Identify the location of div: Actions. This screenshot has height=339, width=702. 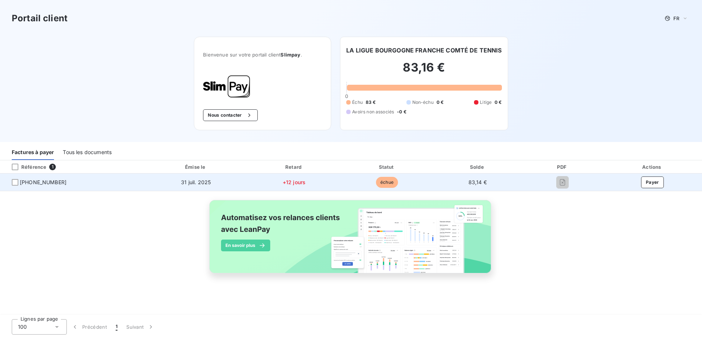
(652, 167).